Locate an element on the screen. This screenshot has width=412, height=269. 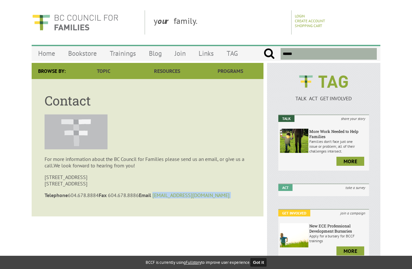
span: 604.678.8886 is located at coordinates (130, 195).